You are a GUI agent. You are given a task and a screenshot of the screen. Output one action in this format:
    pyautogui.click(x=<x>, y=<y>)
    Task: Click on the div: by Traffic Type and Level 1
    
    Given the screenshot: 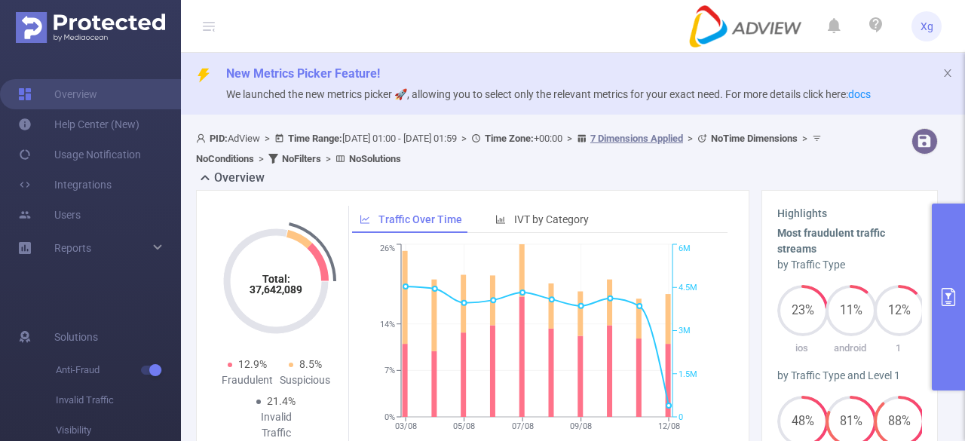 What is the action you would take?
    pyautogui.click(x=849, y=375)
    